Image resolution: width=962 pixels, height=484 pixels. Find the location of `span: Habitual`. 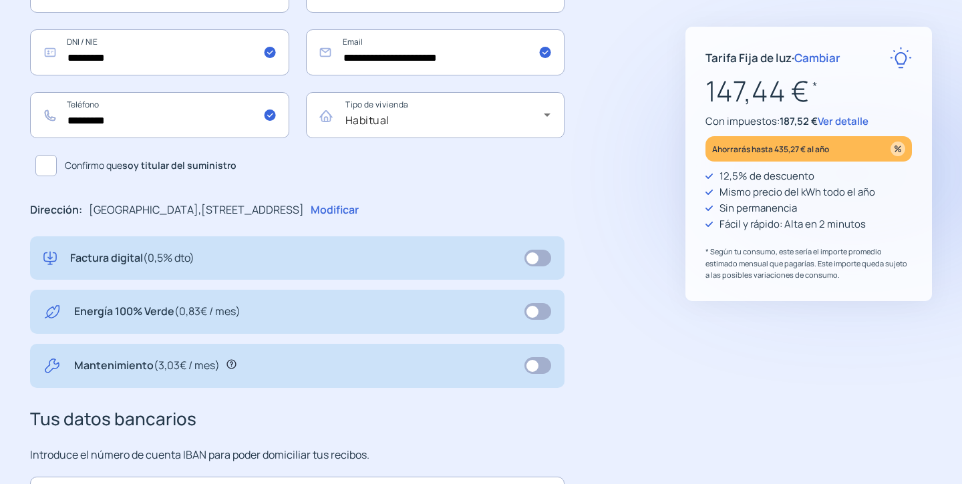

span: Habitual is located at coordinates (367, 120).